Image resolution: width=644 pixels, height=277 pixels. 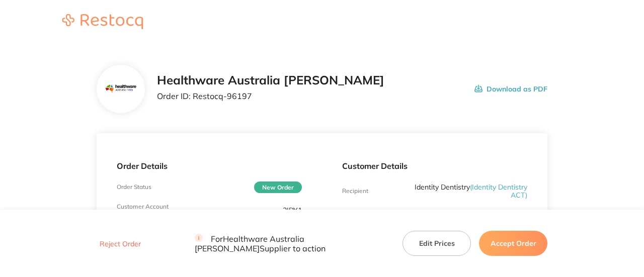 What do you see at coordinates (270, 96) in the screenshot?
I see `p: Order ID: Restocq- 96197` at bounding box center [270, 96].